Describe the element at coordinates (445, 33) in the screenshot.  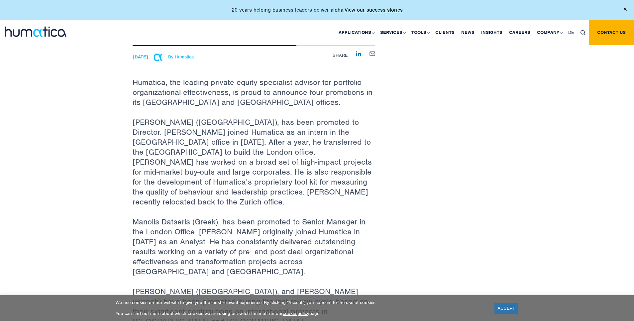
I see `a: Clients` at that location.